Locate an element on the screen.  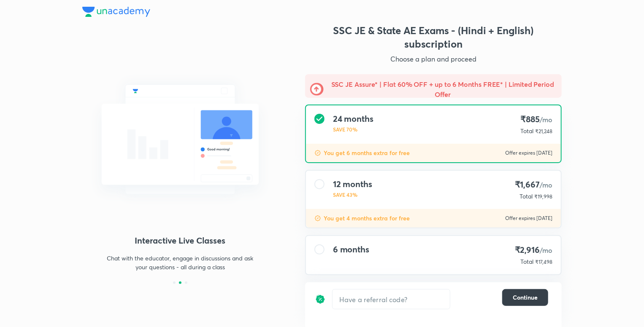
h4: ₹2,916 is located at coordinates (533, 250).